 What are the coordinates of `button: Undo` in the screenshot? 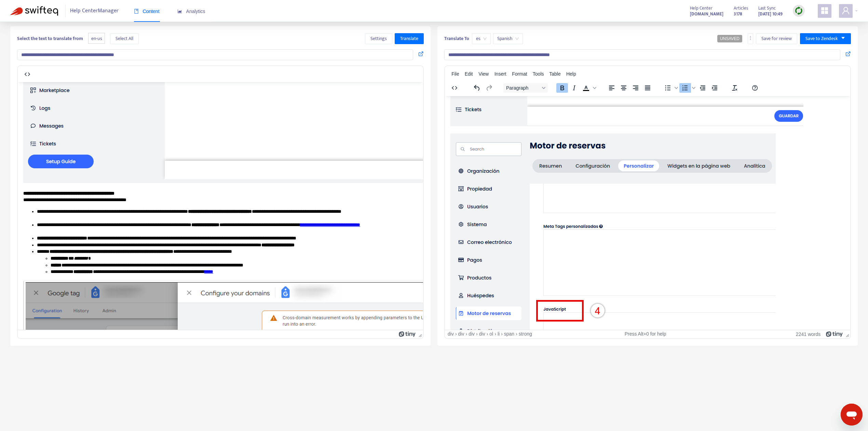 It's located at (477, 88).